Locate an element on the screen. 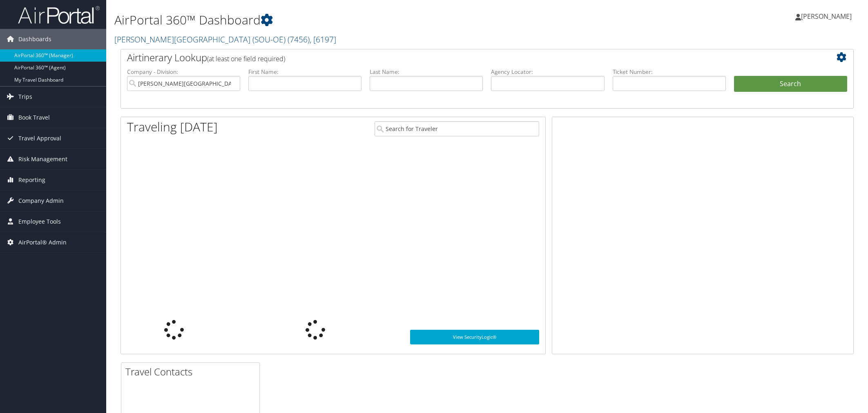  span: ( 7456 ) is located at coordinates (298, 39).